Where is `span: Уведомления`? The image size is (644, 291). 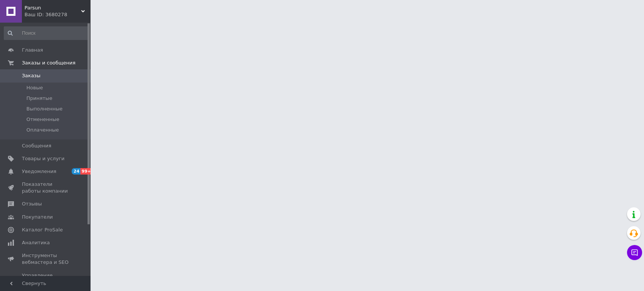 span: Уведомления is located at coordinates (39, 172).